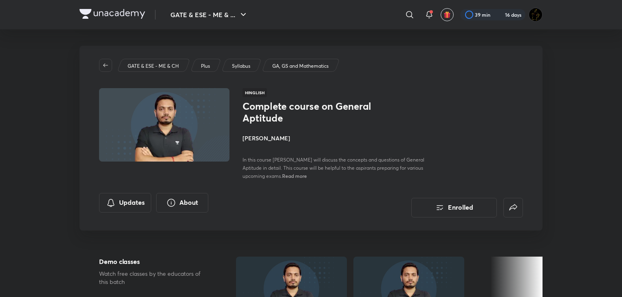 Image resolution: width=622 pixels, height=297 pixels. Describe the element at coordinates (205, 66) in the screenshot. I see `p: Plus` at that location.